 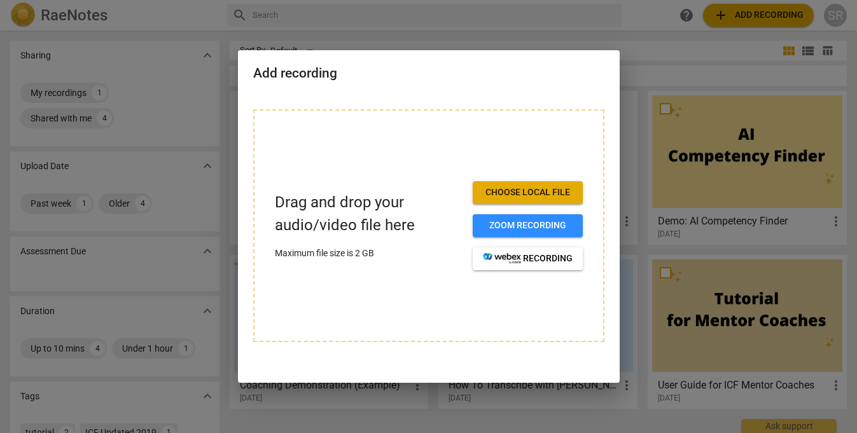 I want to click on button: Zoom recording, so click(x=528, y=226).